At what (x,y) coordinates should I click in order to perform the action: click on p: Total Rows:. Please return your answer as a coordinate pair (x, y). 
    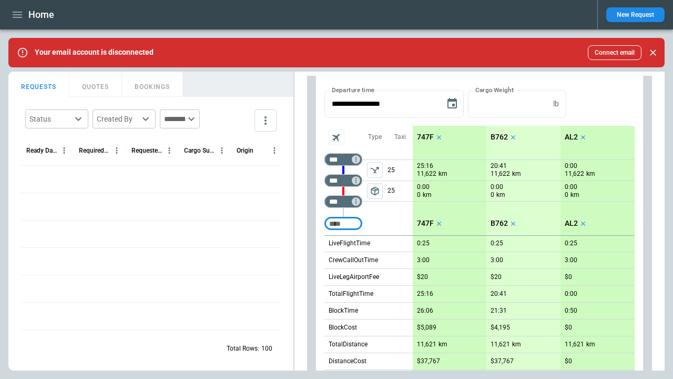
    Looking at the image, I should click on (243, 348).